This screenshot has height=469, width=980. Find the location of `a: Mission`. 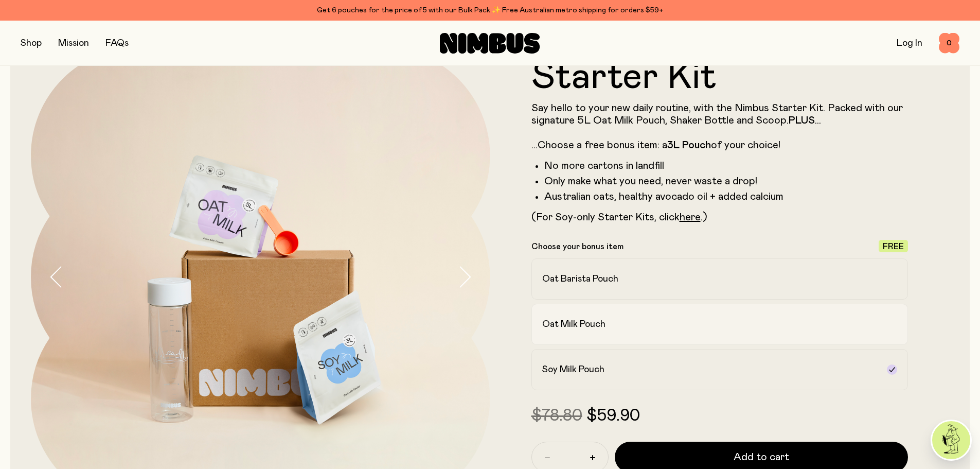

a: Mission is located at coordinates (73, 43).